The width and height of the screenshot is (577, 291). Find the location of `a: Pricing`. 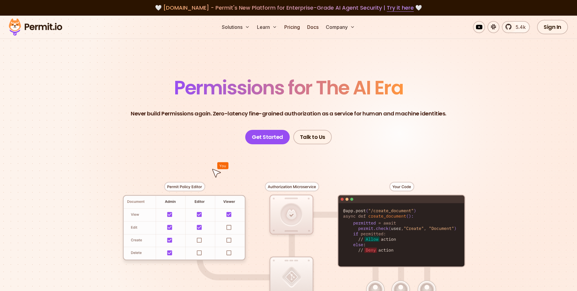

a: Pricing is located at coordinates (292, 27).